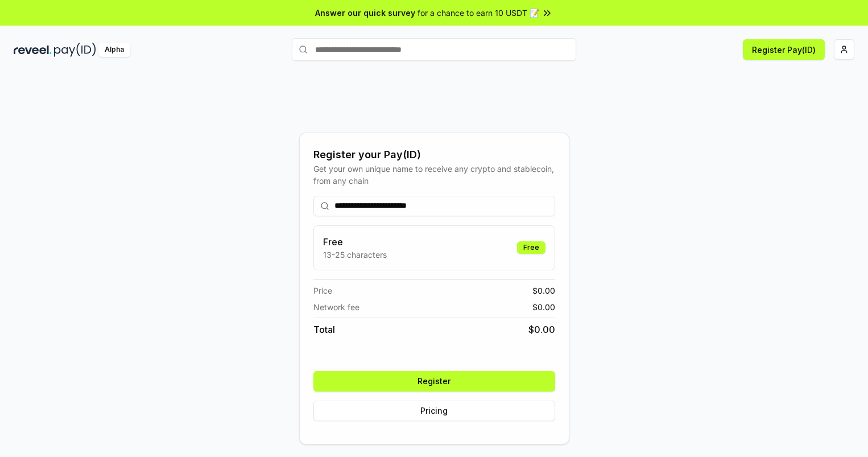  Describe the element at coordinates (336, 306) in the screenshot. I see `span: Network fee` at that location.